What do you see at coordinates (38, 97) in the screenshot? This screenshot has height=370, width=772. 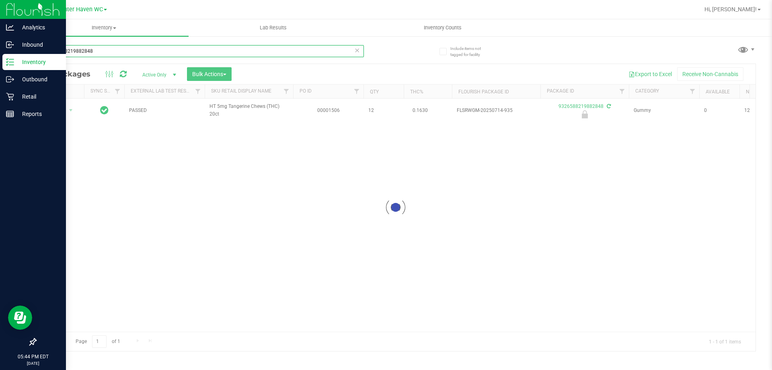 I see `p: Retail` at bounding box center [38, 97].